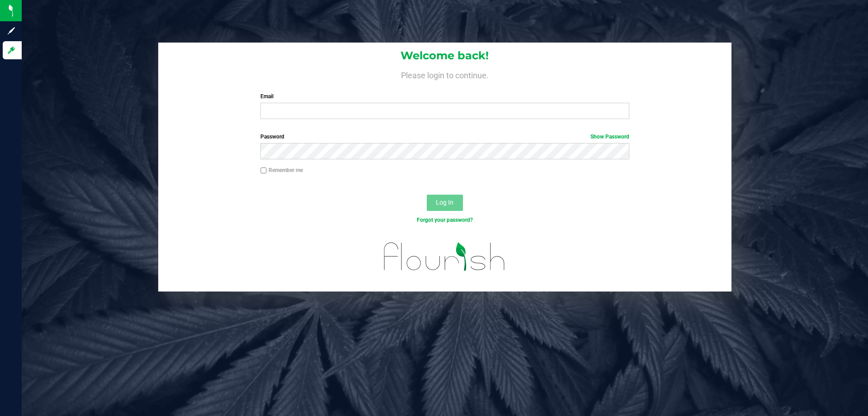 This screenshot has width=868, height=416. I want to click on inline-svg: Sign up, so click(12, 31).